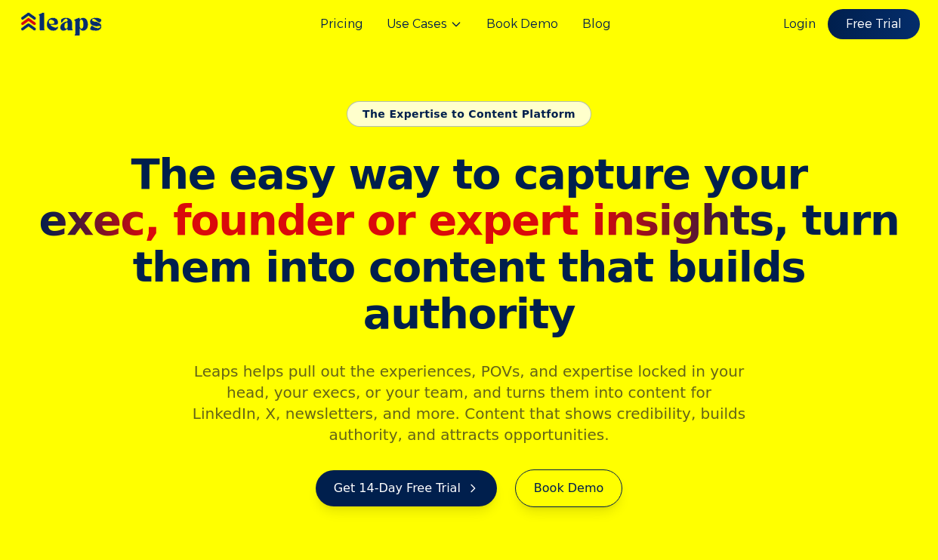  Describe the element at coordinates (425, 24) in the screenshot. I see `button: Use Cases` at that location.